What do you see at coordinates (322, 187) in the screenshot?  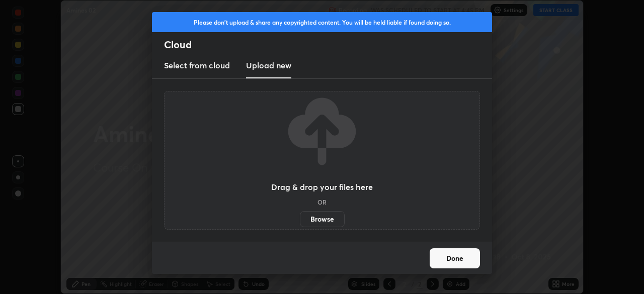 I see `h3: Drag & drop your files here` at bounding box center [322, 187].